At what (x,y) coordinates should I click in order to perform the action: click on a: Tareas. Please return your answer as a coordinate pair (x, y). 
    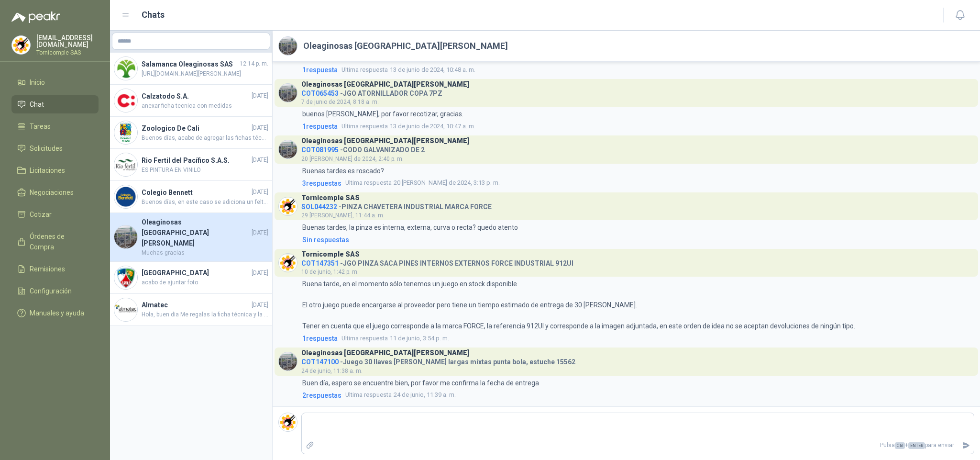
    Looking at the image, I should click on (55, 127).